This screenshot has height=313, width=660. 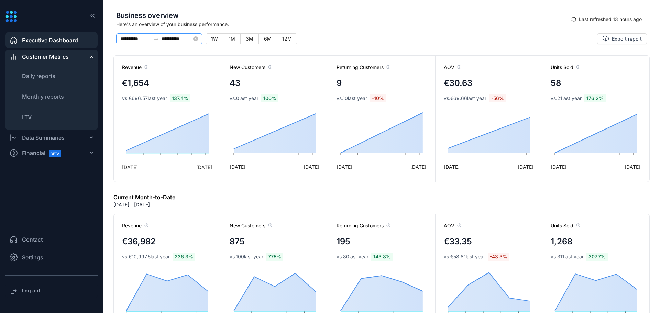 What do you see at coordinates (287, 38) in the screenshot?
I see `span: 12M` at bounding box center [287, 38].